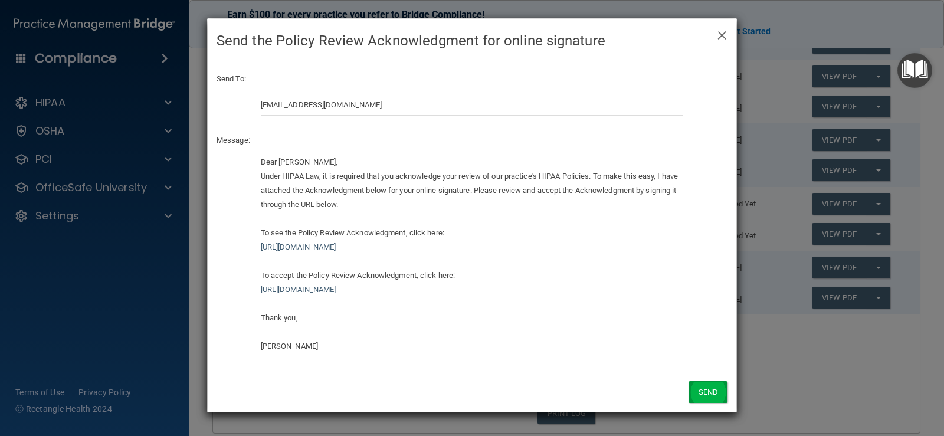 This screenshot has width=944, height=436. Describe the element at coordinates (472, 140) in the screenshot. I see `p: Message:` at that location.